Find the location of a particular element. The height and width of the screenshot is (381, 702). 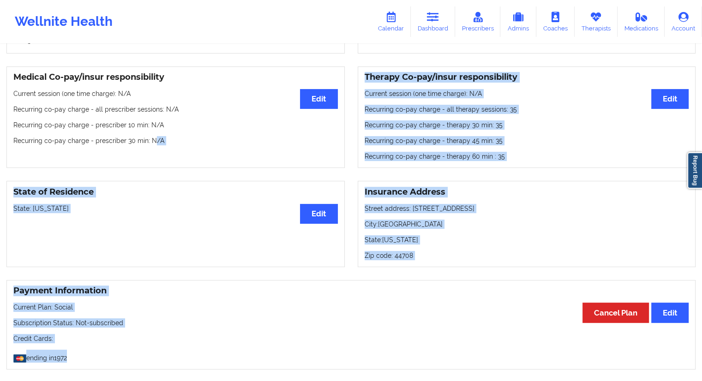

p: Subscription Status: Not-subscribed is located at coordinates (351, 323).